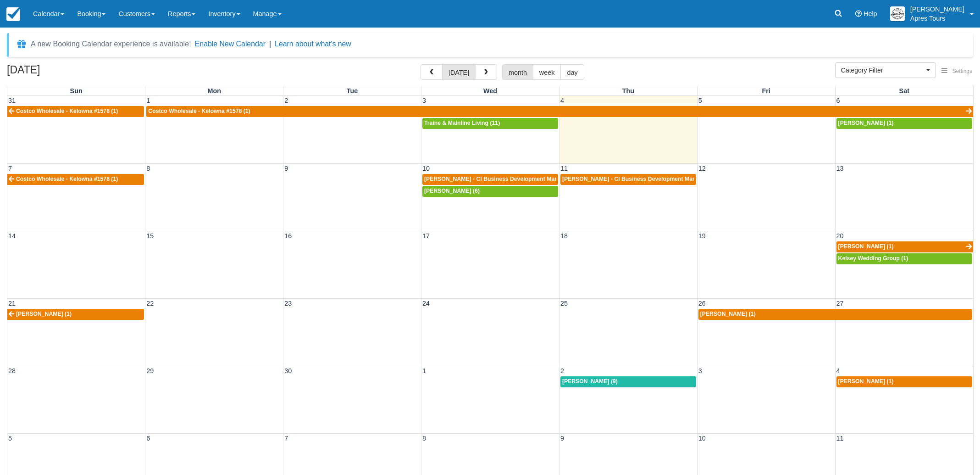  Describe the element at coordinates (150, 303) in the screenshot. I see `span: 22` at that location.